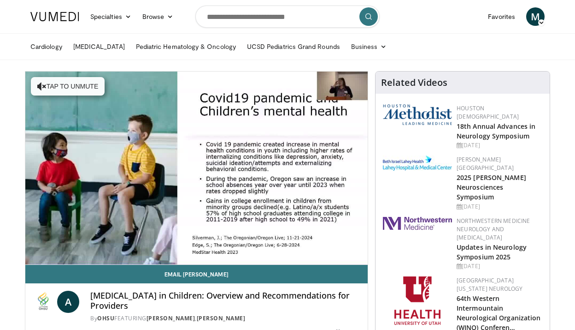 This screenshot has width=575, height=330. Describe the element at coordinates (288, 17) in the screenshot. I see `input: Search topics, interventions` at that location.